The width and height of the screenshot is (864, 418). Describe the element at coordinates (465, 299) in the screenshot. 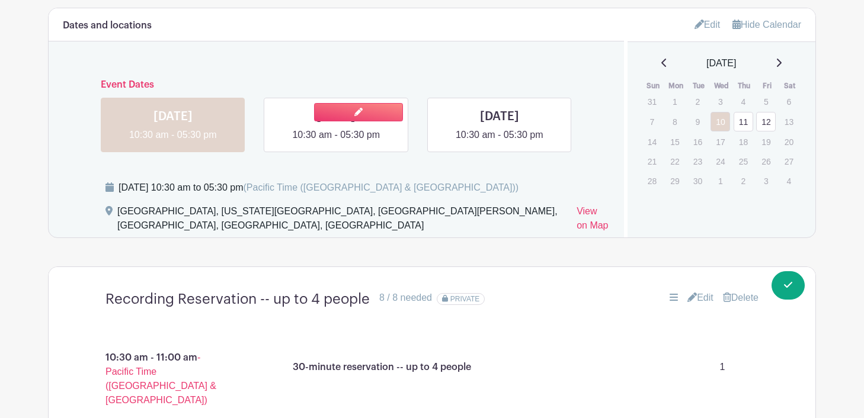

I see `span: PRIVATE` at that location.